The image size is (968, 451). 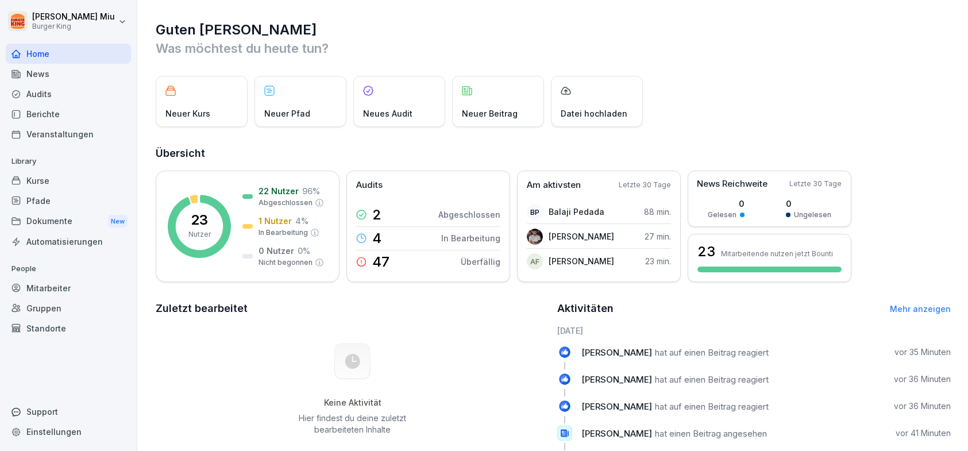 What do you see at coordinates (353, 403) in the screenshot?
I see `h5: Keine Aktivität` at bounding box center [353, 403].